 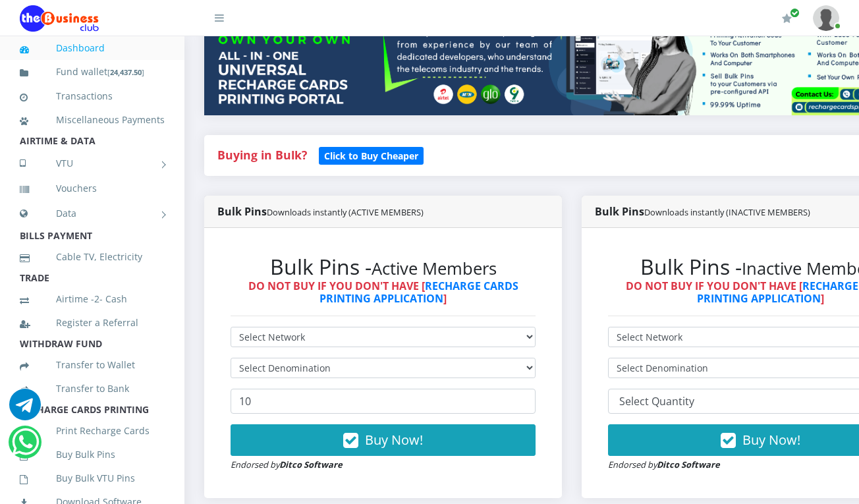 What do you see at coordinates (92, 72) in the screenshot?
I see `a: Fund wallet[24,437.50]` at bounding box center [92, 72].